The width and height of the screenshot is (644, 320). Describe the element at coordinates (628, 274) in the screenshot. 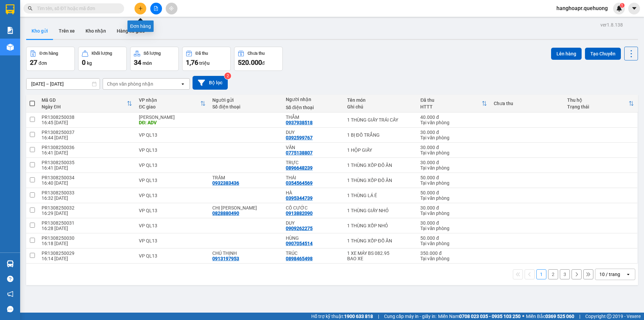

I see `svg: open` at that location.